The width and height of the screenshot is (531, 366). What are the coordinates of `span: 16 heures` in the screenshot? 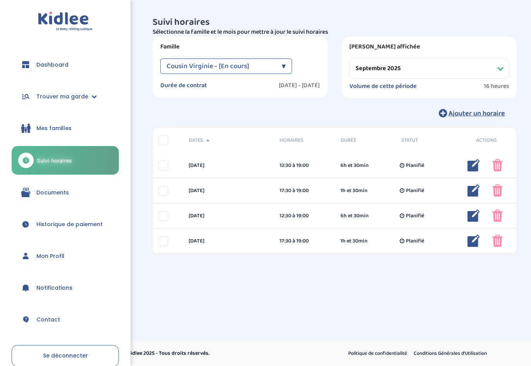 It's located at (497, 86).